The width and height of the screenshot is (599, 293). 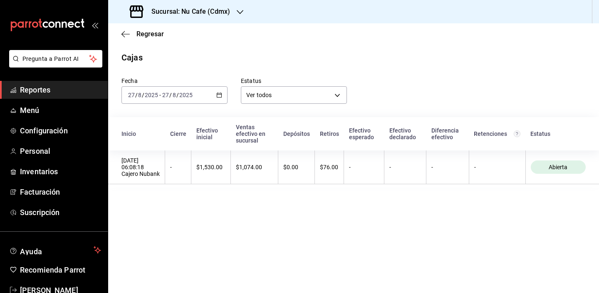 I want to click on button: Pregunta a Parrot AI, so click(x=56, y=59).